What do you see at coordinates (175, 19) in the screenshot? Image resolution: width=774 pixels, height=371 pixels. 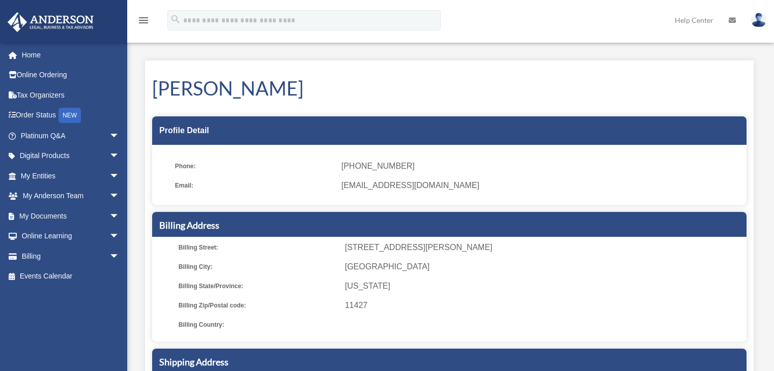 I see `i: search` at bounding box center [175, 19].